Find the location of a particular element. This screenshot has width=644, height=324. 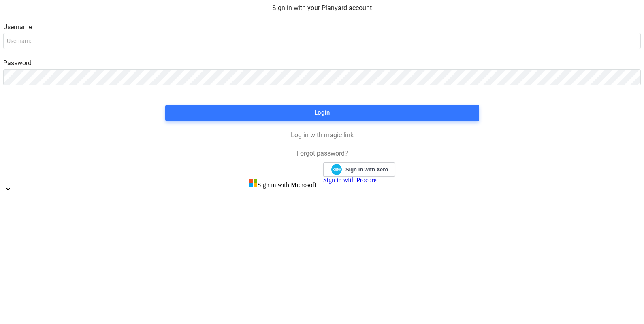

div: Login is located at coordinates (322, 113).